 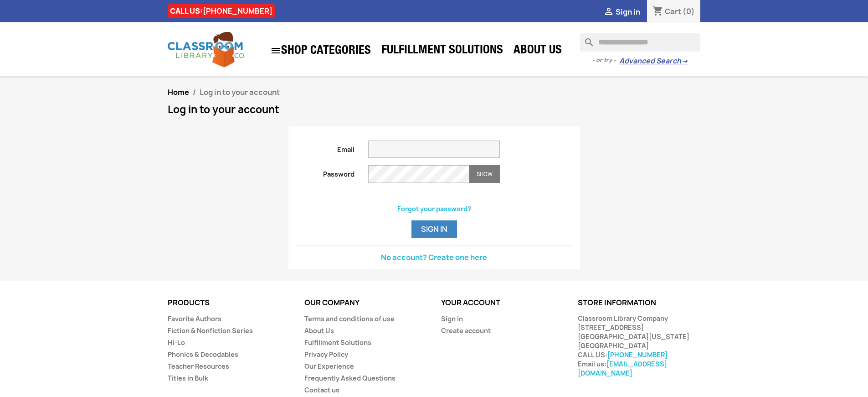 What do you see at coordinates (198, 366) in the screenshot?
I see `a: Teacher Resources` at bounding box center [198, 366].